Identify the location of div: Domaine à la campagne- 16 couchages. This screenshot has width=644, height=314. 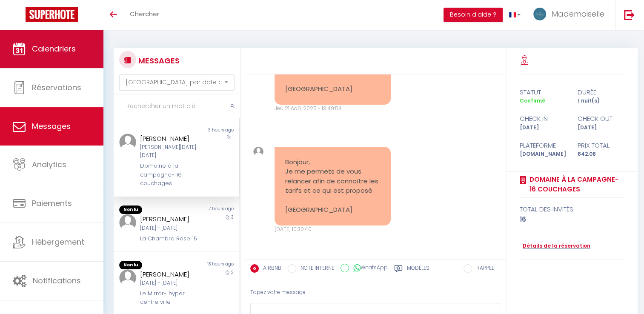
(171, 174).